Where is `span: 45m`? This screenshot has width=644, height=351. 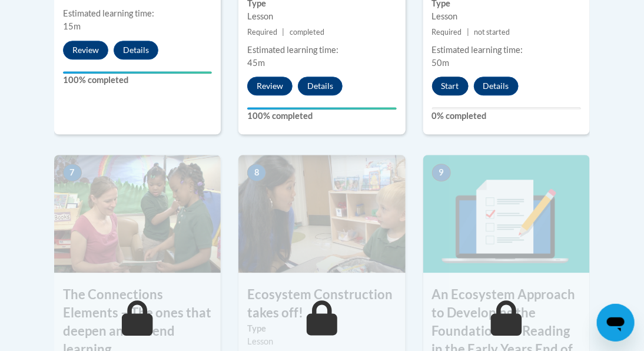
span: 45m is located at coordinates (256, 63).